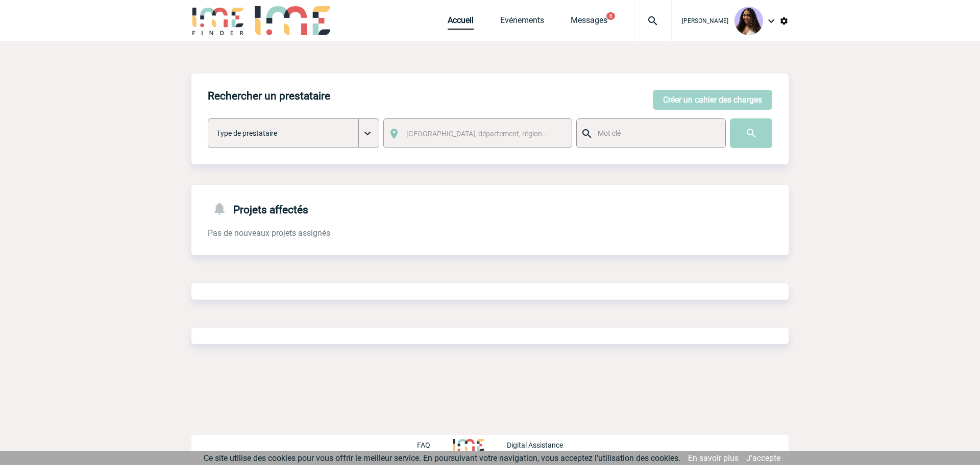  I want to click on p: Digital Assistance, so click(535, 445).